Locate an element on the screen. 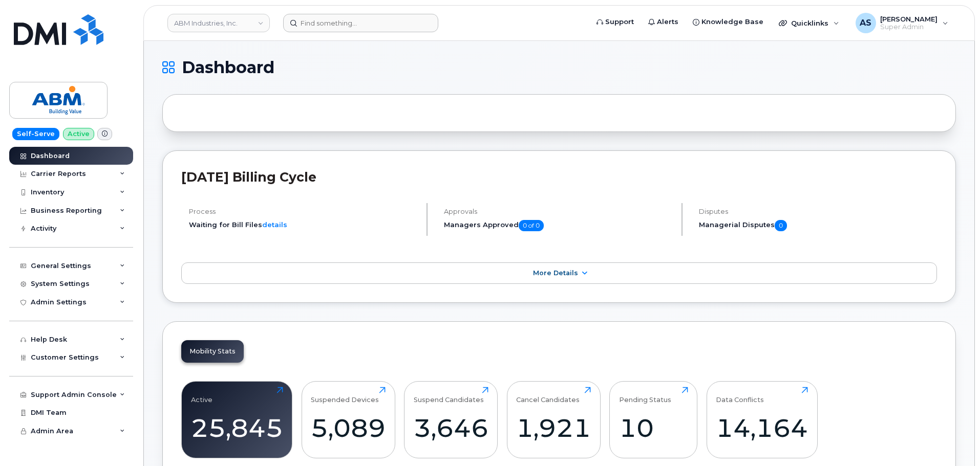 The width and height of the screenshot is (980, 466). h4: Approvals is located at coordinates (558, 211).